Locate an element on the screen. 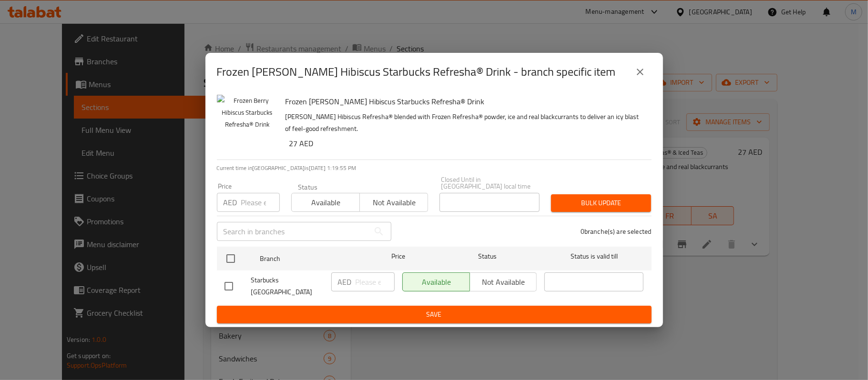 The image size is (868, 380). span: Save is located at coordinates (434, 314).